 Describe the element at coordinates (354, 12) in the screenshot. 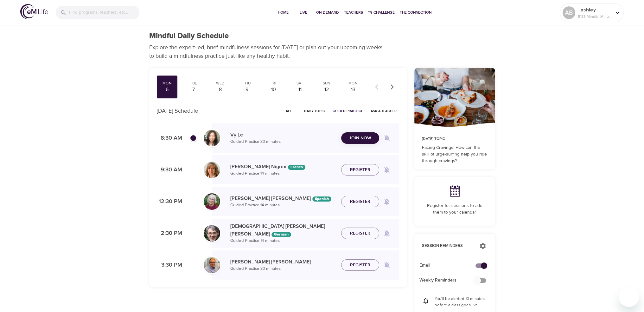

I see `span: Teachers` at that location.